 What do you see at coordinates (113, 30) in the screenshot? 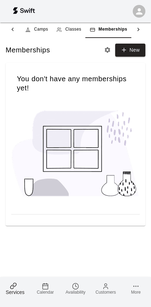
I see `span: Memberships` at bounding box center [113, 30].